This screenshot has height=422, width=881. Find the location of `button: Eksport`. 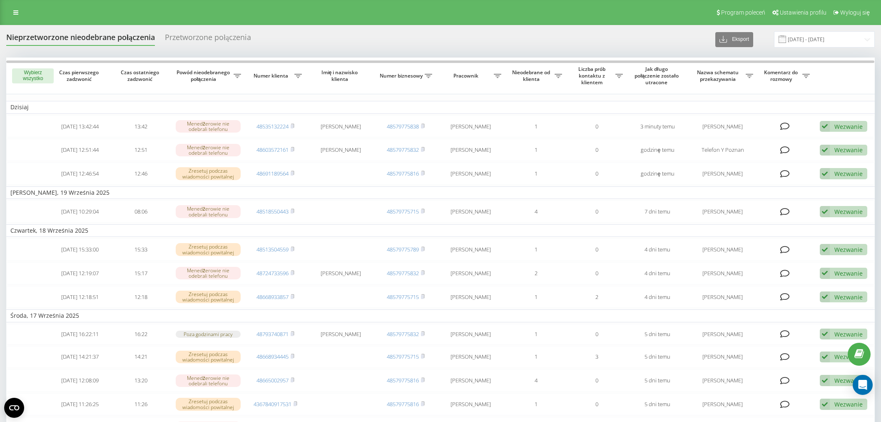

button: Eksport is located at coordinates (734, 40).